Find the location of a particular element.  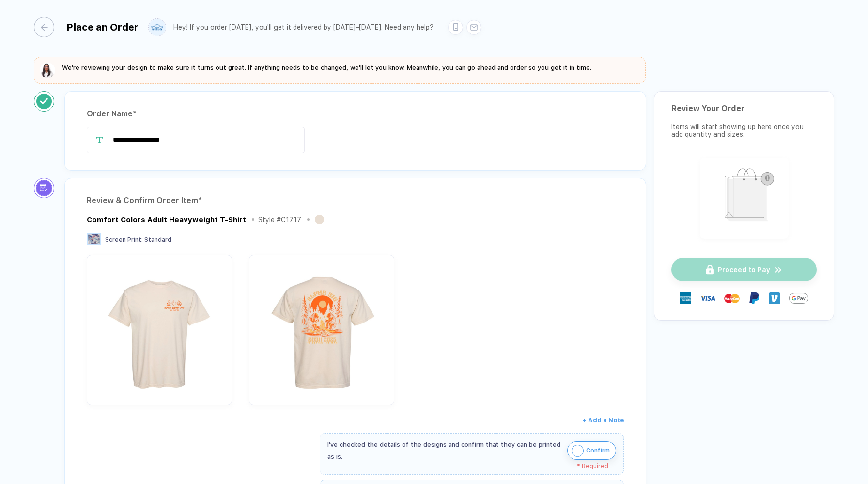

div: I've checked the details of the designs and confirm that they can be printed as is. is located at coordinates (445, 451).